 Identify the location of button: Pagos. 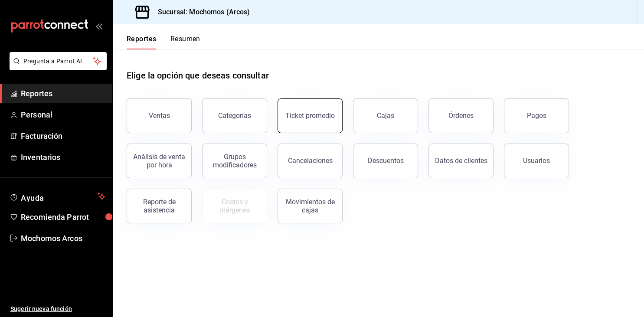
(536, 116).